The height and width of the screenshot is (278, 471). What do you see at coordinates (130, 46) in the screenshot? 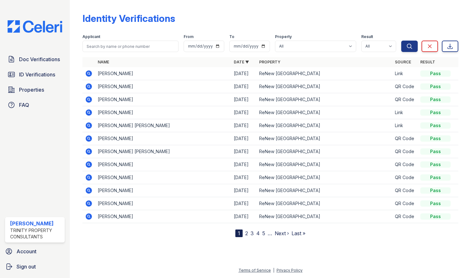
I see `input: Search by name or phone number` at bounding box center [130, 46].